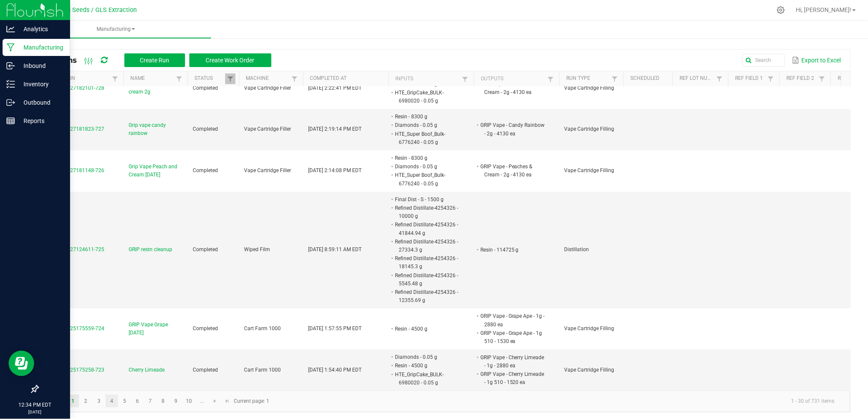  Describe the element at coordinates (73, 370) in the screenshot. I see `span: MP-20250825175258-723` at that location.